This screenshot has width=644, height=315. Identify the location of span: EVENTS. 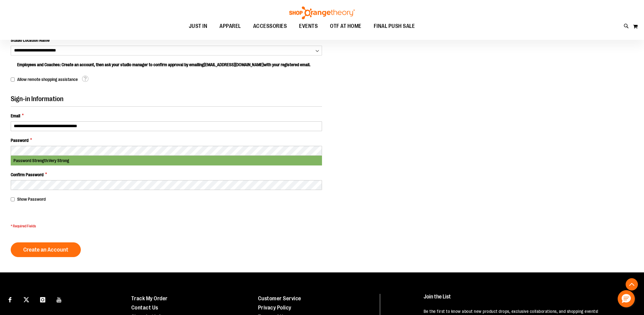
(308, 26).